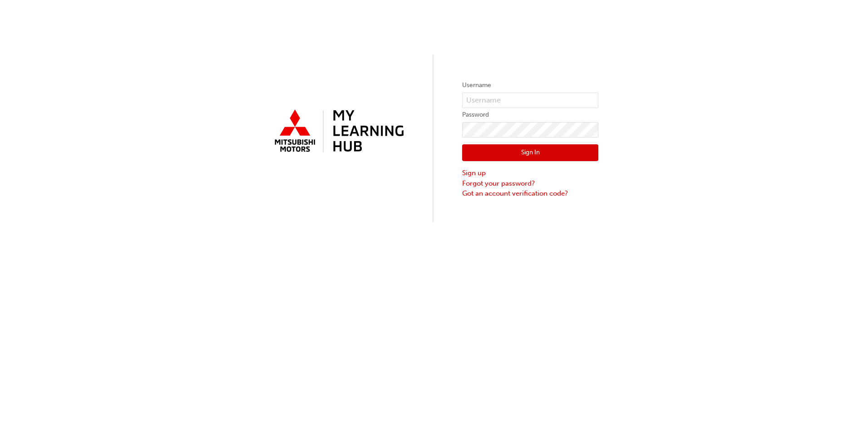 The image size is (868, 423). What do you see at coordinates (530, 153) in the screenshot?
I see `button: Sign In` at bounding box center [530, 153].